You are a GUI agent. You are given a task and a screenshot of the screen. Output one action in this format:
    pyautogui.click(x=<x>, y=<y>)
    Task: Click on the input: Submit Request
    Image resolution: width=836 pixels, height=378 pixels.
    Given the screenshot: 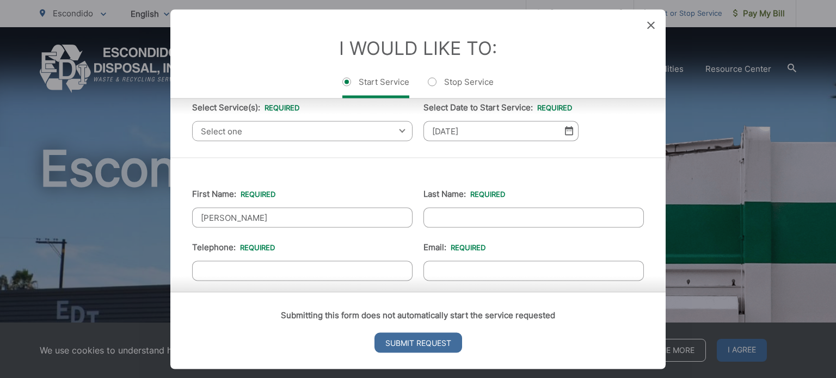 What is the action you would take?
    pyautogui.click(x=418, y=342)
    